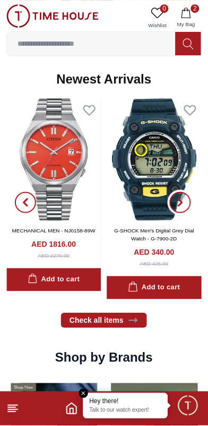 The height and width of the screenshot is (426, 208). Describe the element at coordinates (54, 245) in the screenshot. I see `h4: AED 1816.00` at that location.